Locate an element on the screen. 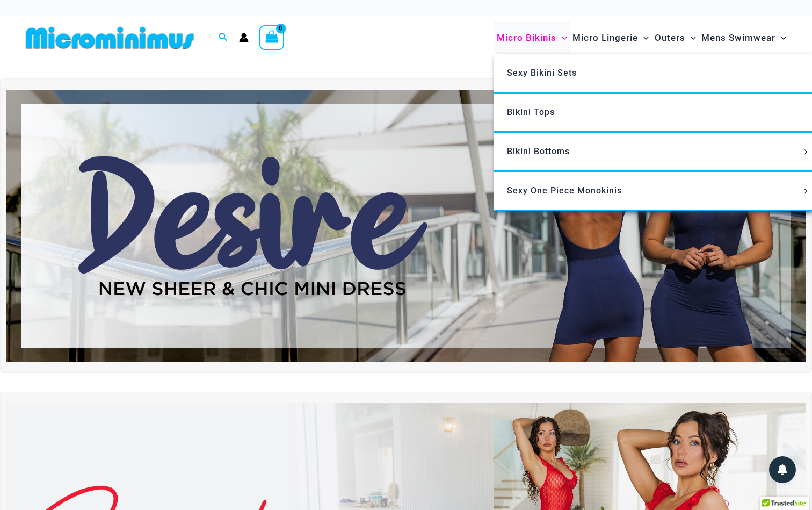  span: Sexy One Piece Monokinis is located at coordinates (565, 191).